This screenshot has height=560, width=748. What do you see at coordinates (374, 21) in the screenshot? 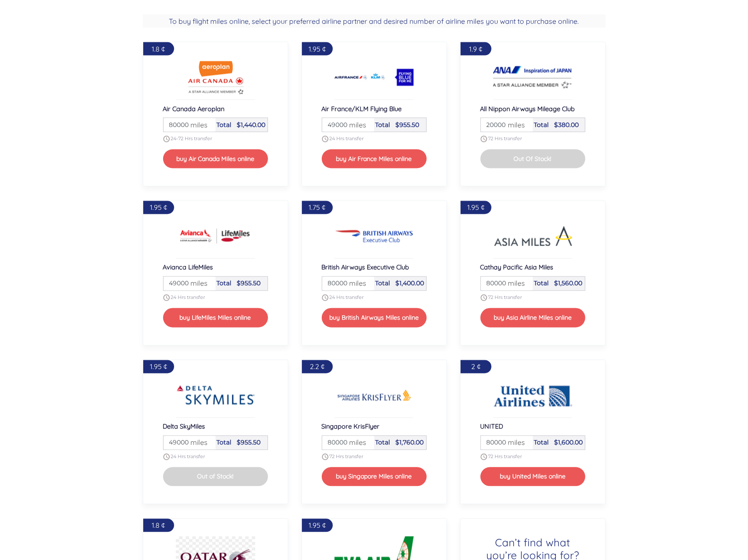
I see `h2: To buy flight miles online, select your preferred airline partner and desired number of airline m...` at bounding box center [374, 21].